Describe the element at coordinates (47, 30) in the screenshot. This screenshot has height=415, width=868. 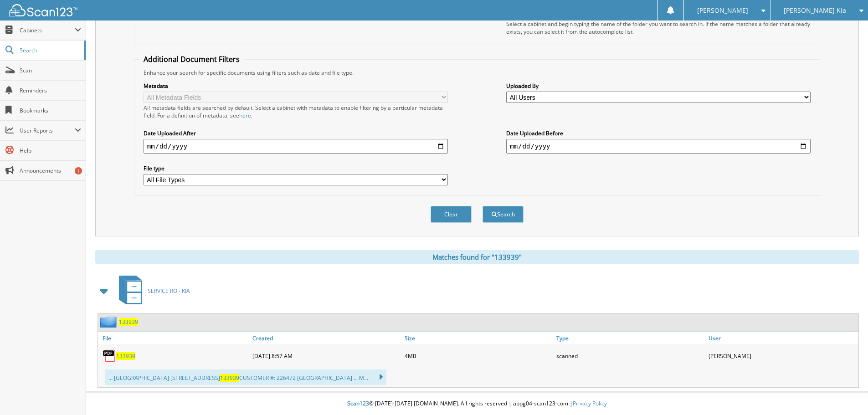
I see `span: Cabinets` at that location.